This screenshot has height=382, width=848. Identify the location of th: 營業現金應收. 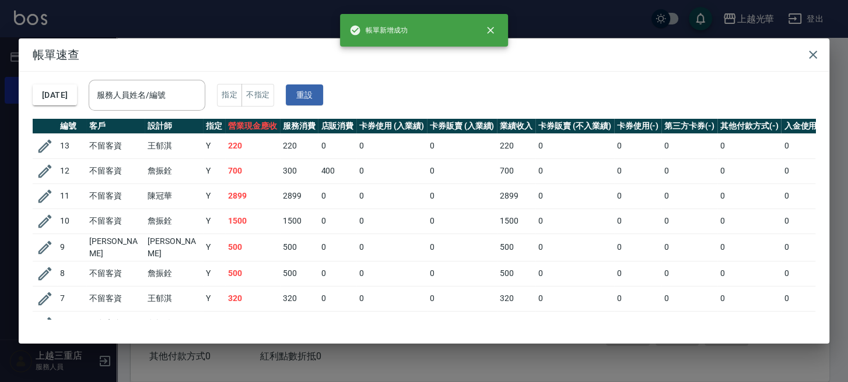
(252, 127).